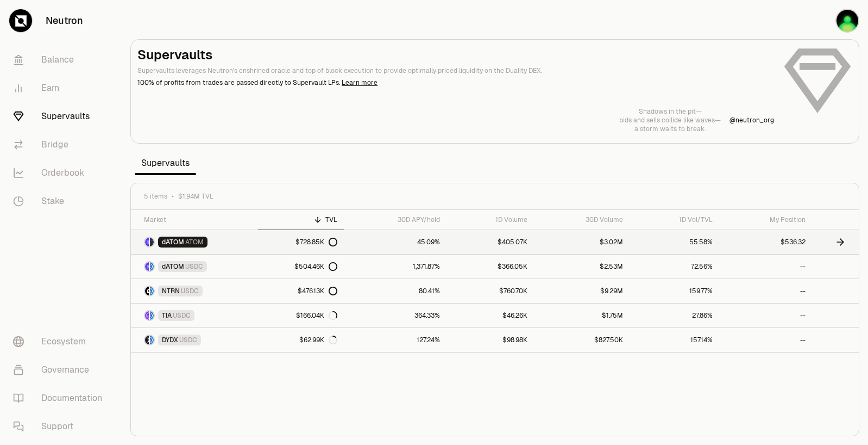 This screenshot has width=868, height=445. Describe the element at coordinates (301, 242) in the screenshot. I see `a: $728.85K` at that location.